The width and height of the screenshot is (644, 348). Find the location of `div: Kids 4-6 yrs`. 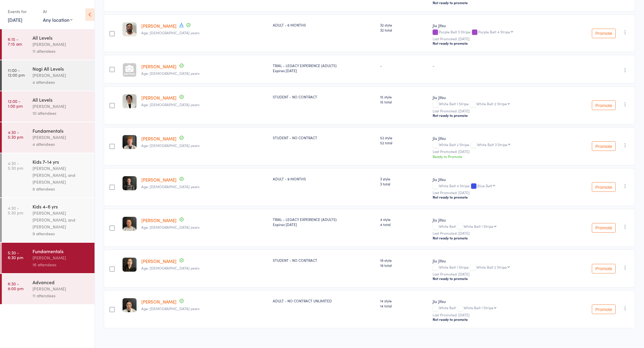

div: Kids 4-6 yrs is located at coordinates (61, 206).